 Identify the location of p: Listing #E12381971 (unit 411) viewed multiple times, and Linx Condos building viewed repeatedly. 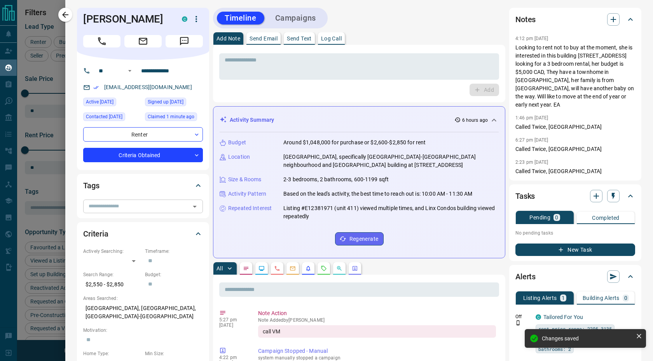
(391, 212).